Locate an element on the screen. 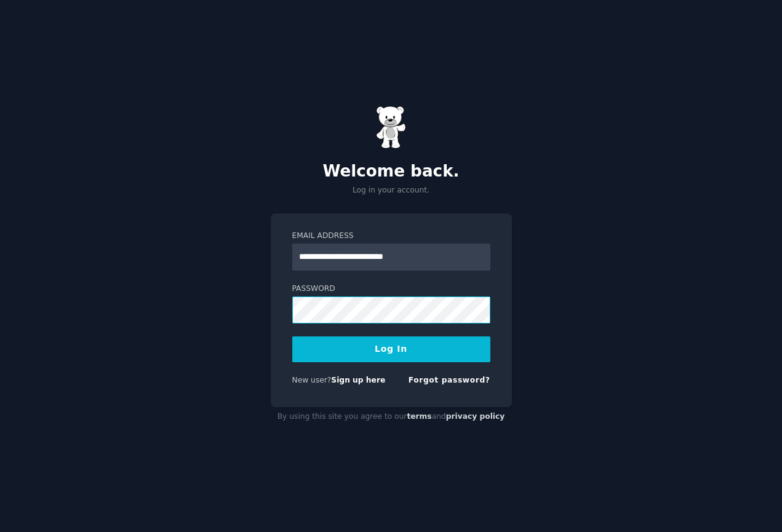  a: terms is located at coordinates (419, 417).